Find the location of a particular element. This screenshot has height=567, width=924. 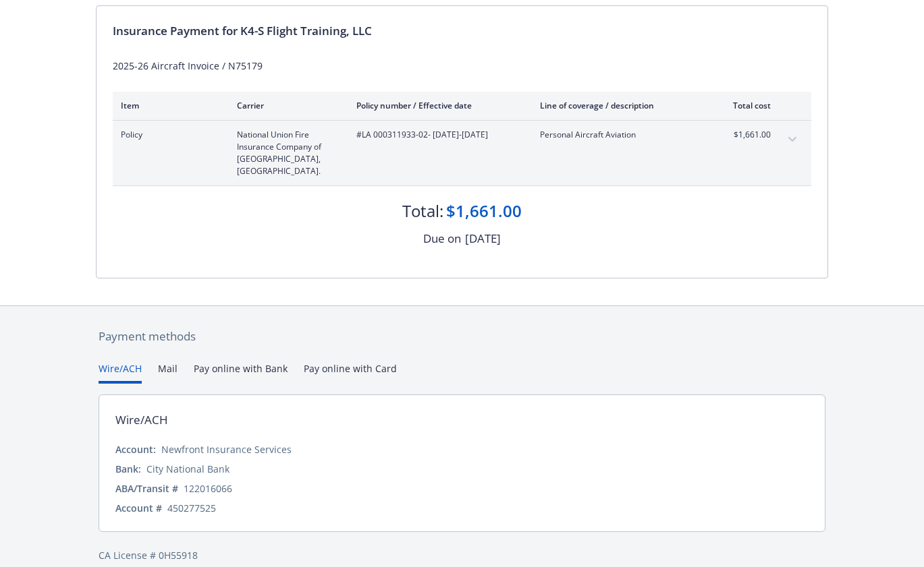

div: Wire/ACH is located at coordinates (142, 421).